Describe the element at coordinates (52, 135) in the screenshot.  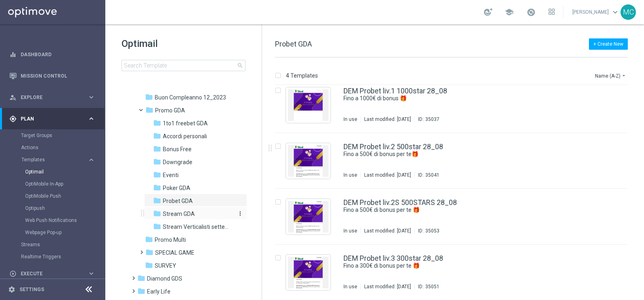
I see `a: Target Groups` at that location.